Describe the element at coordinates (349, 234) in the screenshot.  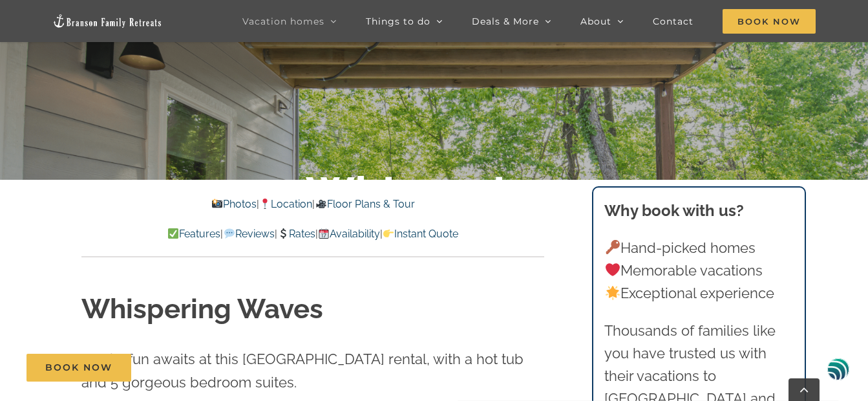
I see `a: Availability` at that location.